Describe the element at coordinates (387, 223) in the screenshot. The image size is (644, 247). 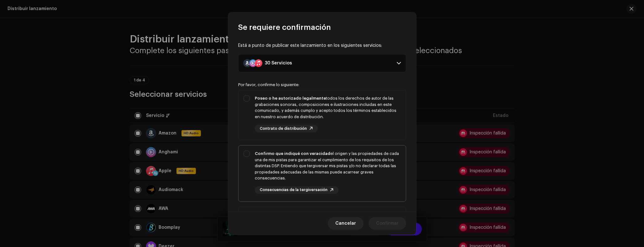
I see `span: Confirmar` at that location.